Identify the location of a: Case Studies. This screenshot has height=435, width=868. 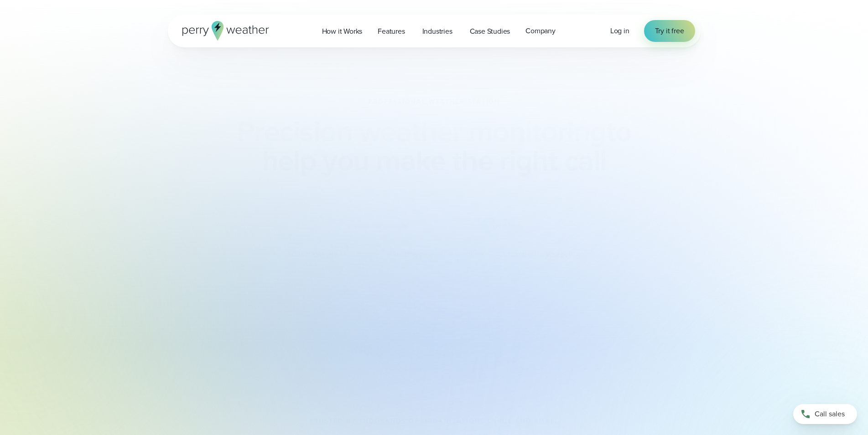
(490, 31).